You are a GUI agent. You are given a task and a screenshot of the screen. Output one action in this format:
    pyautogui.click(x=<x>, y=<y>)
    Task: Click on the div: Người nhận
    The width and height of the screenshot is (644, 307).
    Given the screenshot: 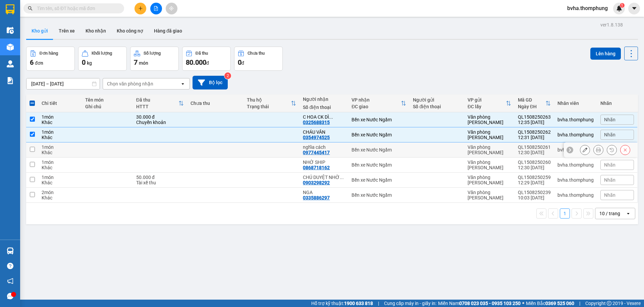 What is the action you would take?
    pyautogui.click(x=324, y=99)
    